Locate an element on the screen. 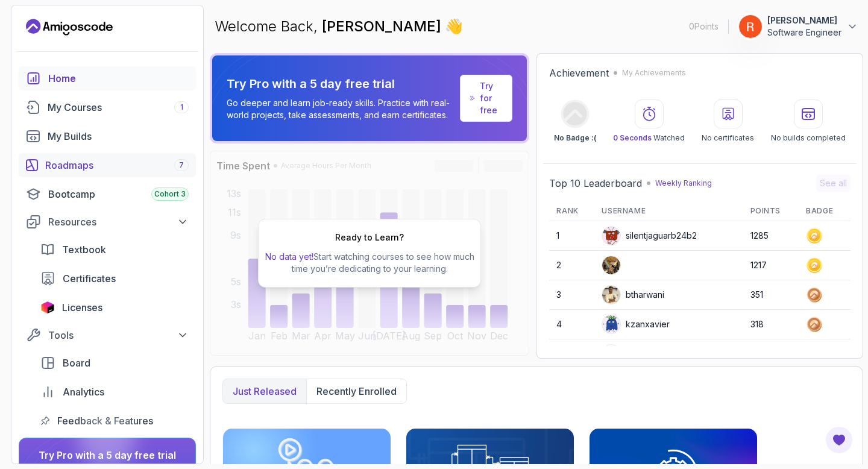 The height and width of the screenshot is (469, 868). div: Resources is located at coordinates (118, 222).